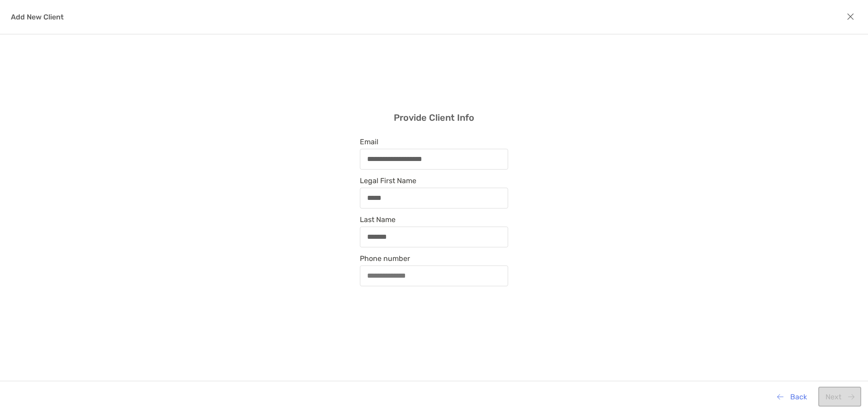  Describe the element at coordinates (434, 141) in the screenshot. I see `span: Email` at that location.